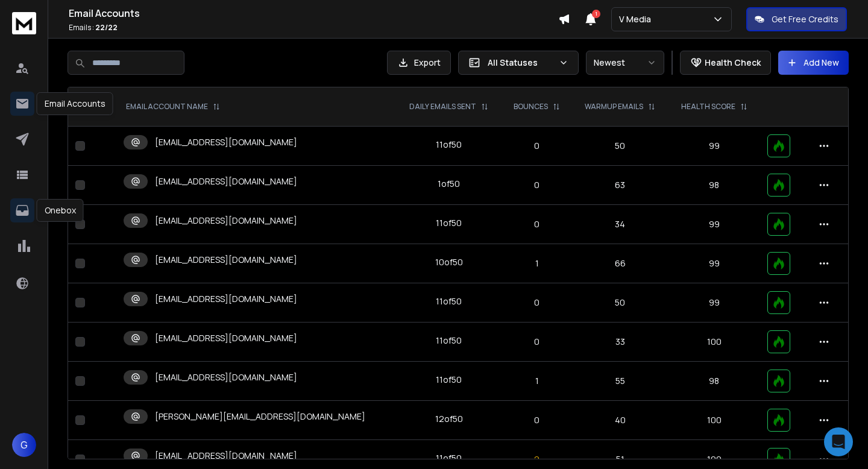  I want to click on p: HEALTH SCORE, so click(708, 107).